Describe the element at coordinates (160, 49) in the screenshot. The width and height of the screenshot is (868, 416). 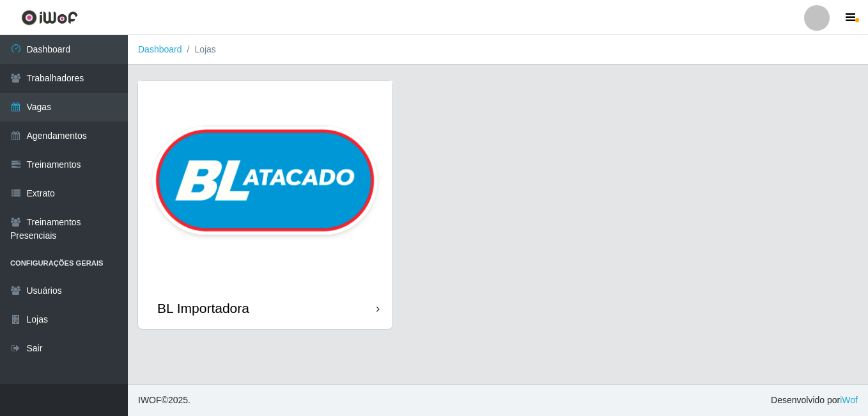
I see `a: Dashboard` at that location.